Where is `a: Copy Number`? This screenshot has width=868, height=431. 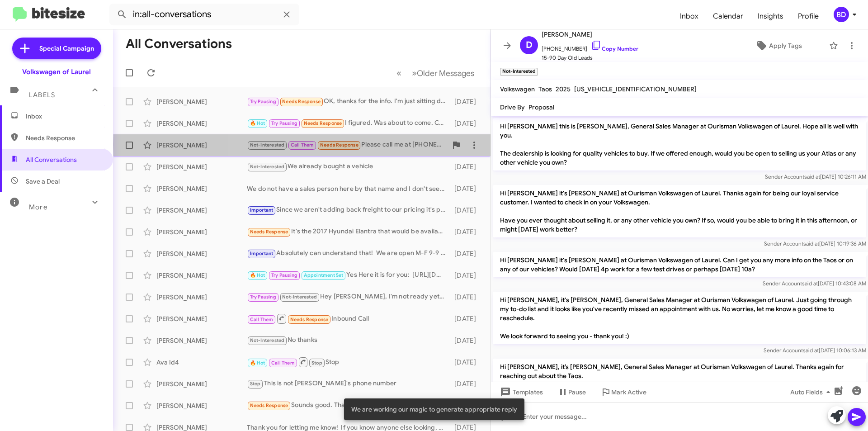
a: Copy Number is located at coordinates (614, 48).